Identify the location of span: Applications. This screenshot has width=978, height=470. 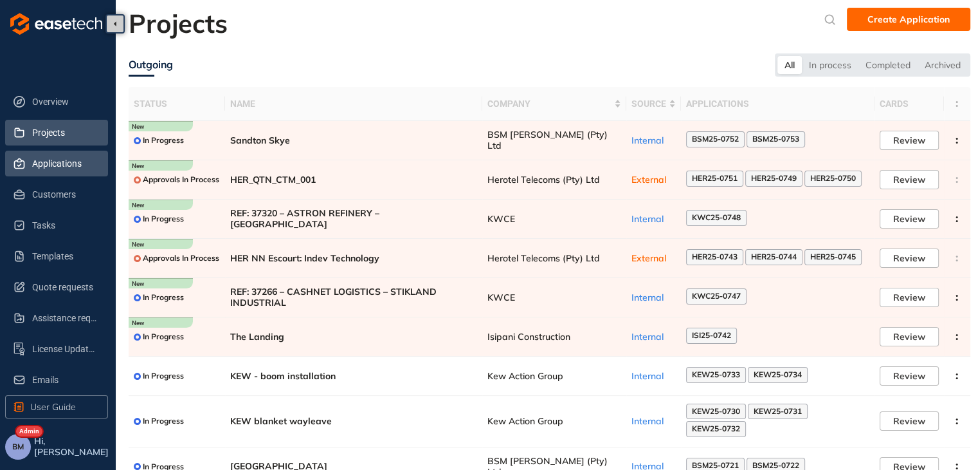
(65, 163).